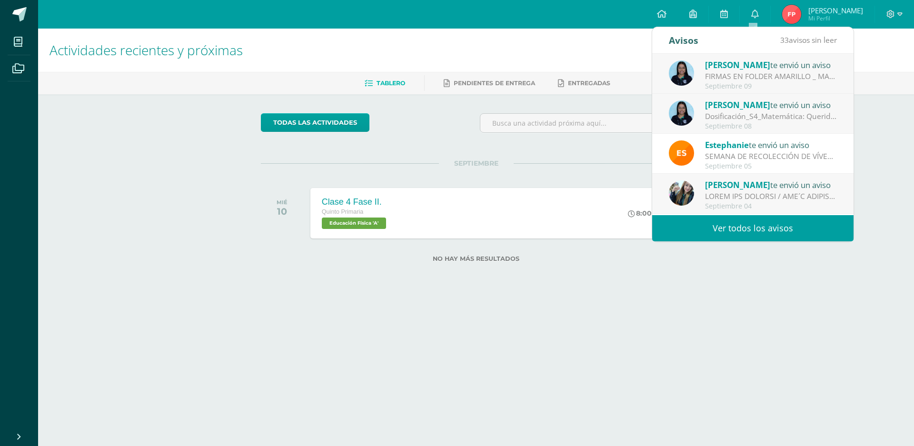 The width and height of the screenshot is (914, 446). What do you see at coordinates (315, 122) in the screenshot?
I see `a: todas las Actividades` at bounding box center [315, 122].